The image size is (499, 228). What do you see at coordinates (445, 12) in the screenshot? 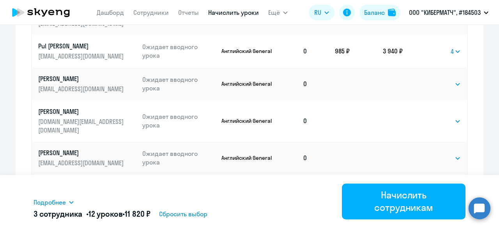
I see `p: ООО "КИБЕРМАТЧ", #184503` at bounding box center [445, 12].